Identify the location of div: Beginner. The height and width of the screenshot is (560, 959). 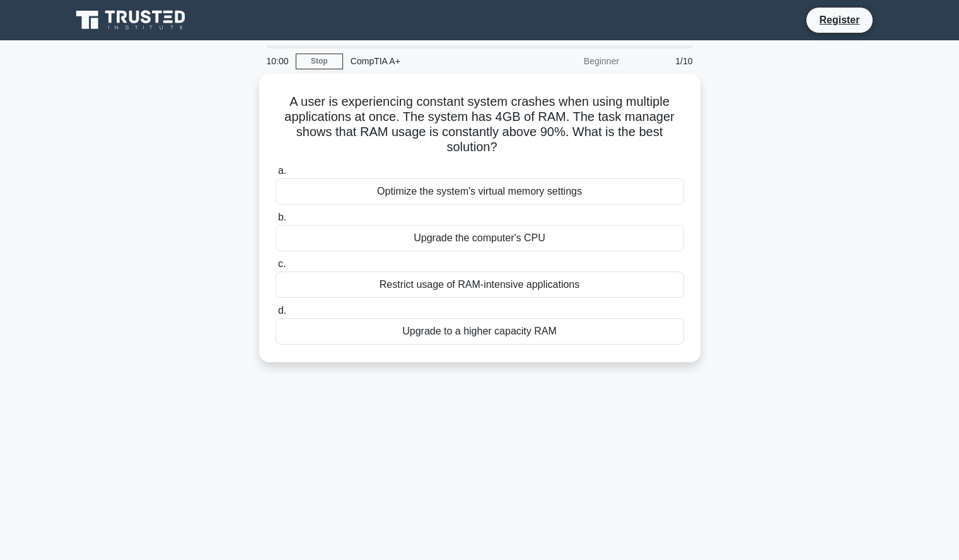
(571, 61).